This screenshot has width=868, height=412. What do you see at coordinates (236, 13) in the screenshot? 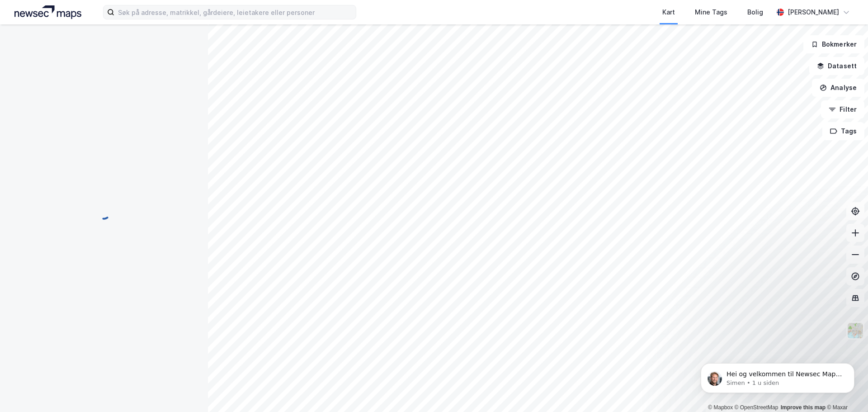
I see `input: Søk på adresse, matrikkel, gårdeiere, leietakere eller personer` at bounding box center [236, 13].